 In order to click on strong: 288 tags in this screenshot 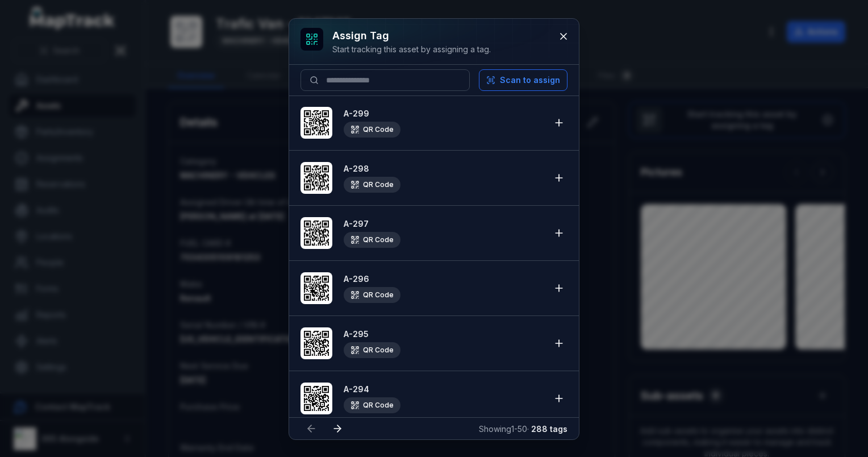, I will do `click(550, 428)`.